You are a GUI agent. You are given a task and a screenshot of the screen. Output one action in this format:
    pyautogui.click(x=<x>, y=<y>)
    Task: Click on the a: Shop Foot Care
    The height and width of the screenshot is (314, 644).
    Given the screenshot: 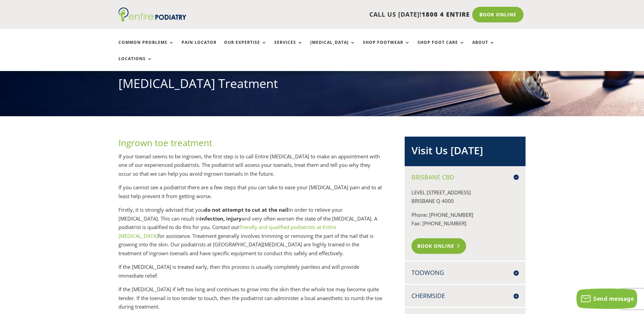 What is the action you would take?
    pyautogui.click(x=441, y=47)
    